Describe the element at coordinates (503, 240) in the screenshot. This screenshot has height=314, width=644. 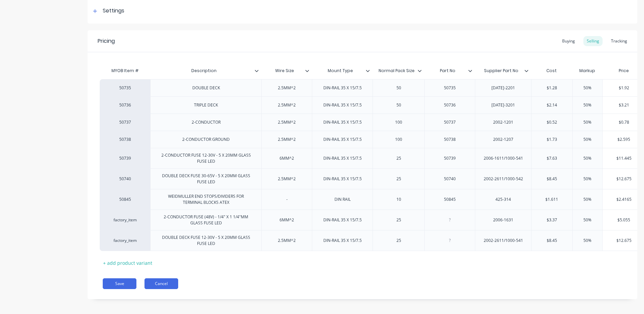
I see `div: 2002-2611/1000-541` at that location.